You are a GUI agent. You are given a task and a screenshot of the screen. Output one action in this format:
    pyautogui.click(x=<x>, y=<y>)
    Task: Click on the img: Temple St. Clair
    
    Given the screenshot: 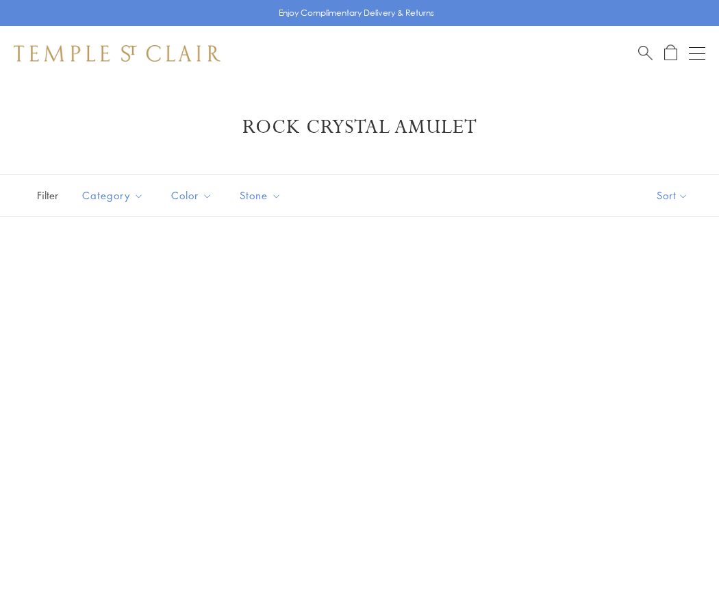 What is the action you would take?
    pyautogui.click(x=117, y=53)
    